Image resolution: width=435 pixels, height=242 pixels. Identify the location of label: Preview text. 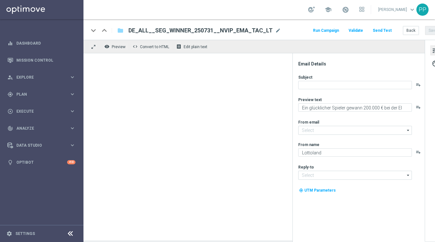
(310, 100).